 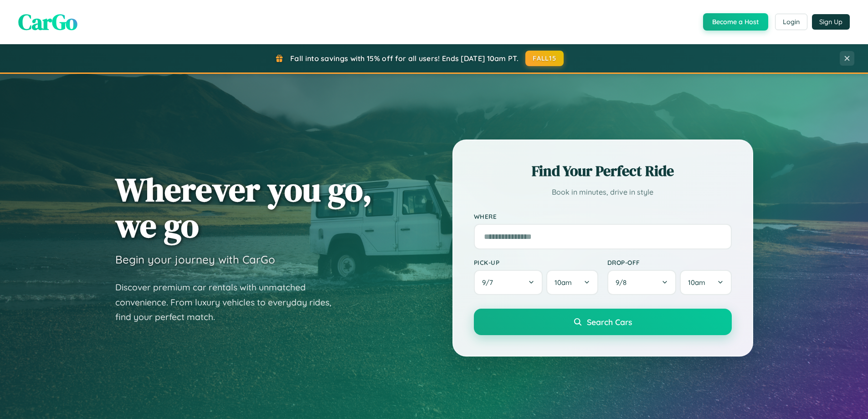 What do you see at coordinates (603, 216) in the screenshot?
I see `label: Where` at bounding box center [603, 216].